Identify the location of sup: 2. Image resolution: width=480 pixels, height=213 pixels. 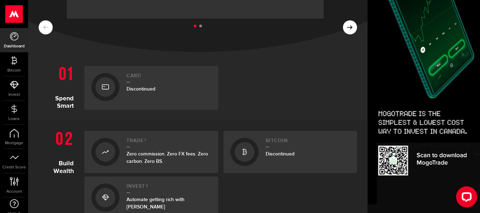
(147, 186).